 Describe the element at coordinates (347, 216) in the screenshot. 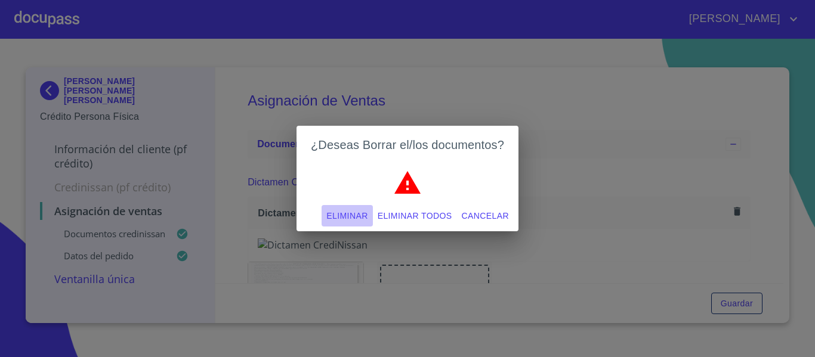

I see `span: Eliminar` at that location.